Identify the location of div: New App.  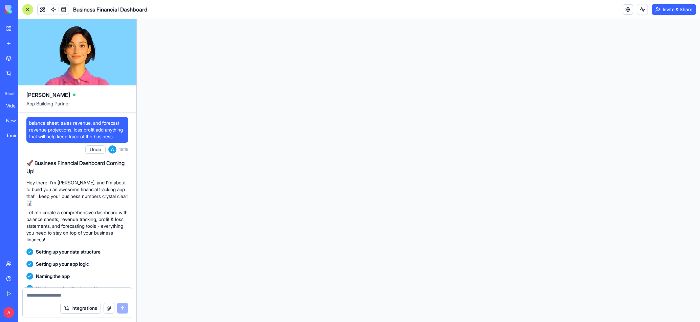
(16, 121).